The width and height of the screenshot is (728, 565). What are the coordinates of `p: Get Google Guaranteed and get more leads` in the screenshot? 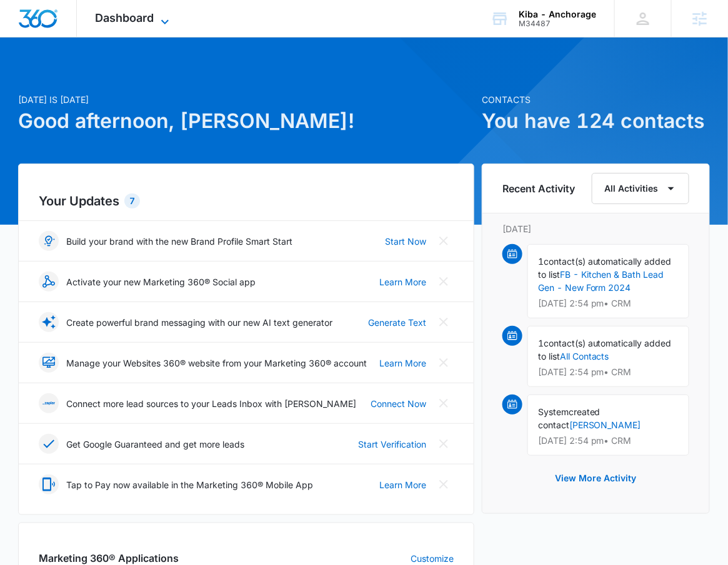 It's located at (155, 444).